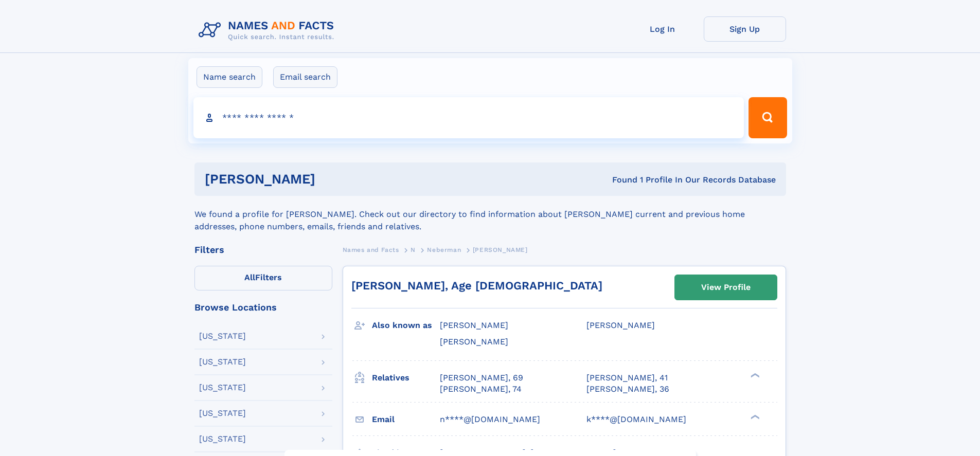 Image resolution: width=980 pixels, height=456 pixels. Describe the element at coordinates (413, 250) in the screenshot. I see `span: N` at that location.